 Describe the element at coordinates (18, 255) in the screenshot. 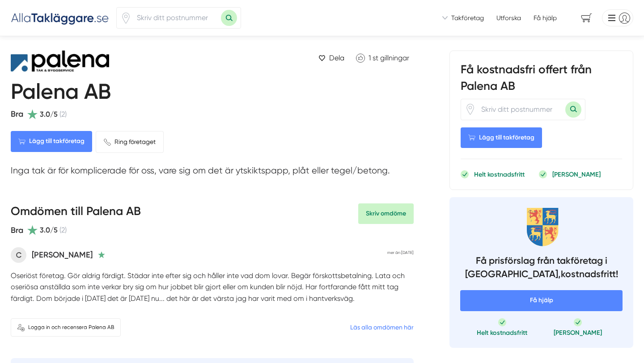

I see `span: C` at that location.